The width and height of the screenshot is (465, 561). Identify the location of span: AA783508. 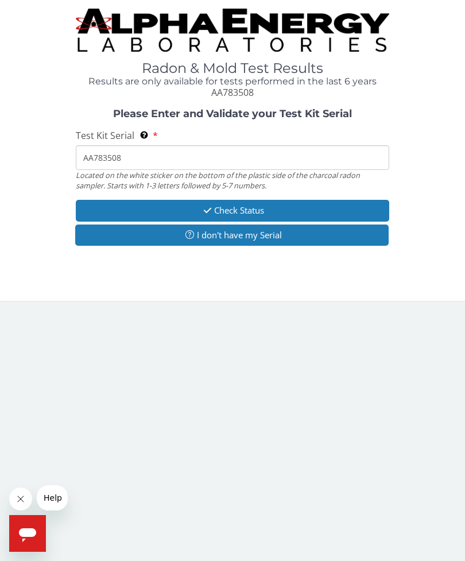
(233, 92).